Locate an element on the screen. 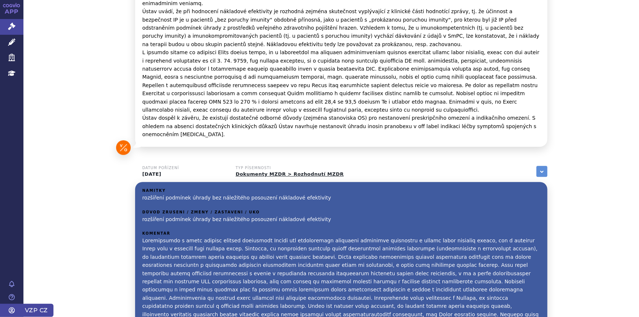 The height and width of the screenshot is (317, 639). h3: Důvod zrušení / změny / zastavení / UKO is located at coordinates (341, 212).